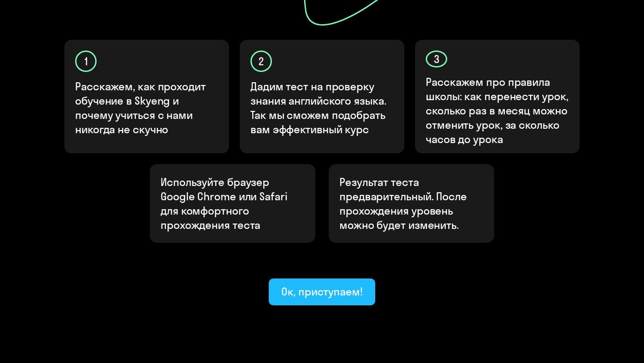 The width and height of the screenshot is (644, 363). I want to click on div: 3, so click(436, 59).